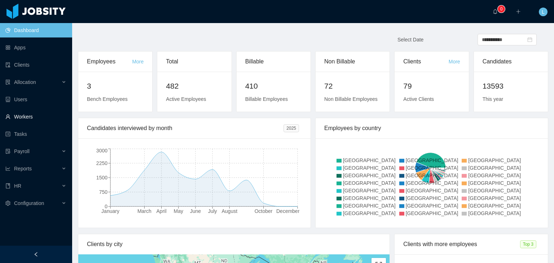 The image size is (554, 263). Describe the element at coordinates (432, 128) in the screenshot. I see `div: Employees by country` at that location.